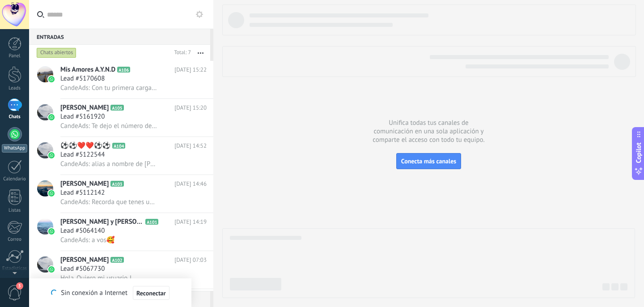 The width and height of the screenshot is (644, 307). What do you see at coordinates (119, 36) in the screenshot?
I see `div: Entradas` at bounding box center [119, 36].